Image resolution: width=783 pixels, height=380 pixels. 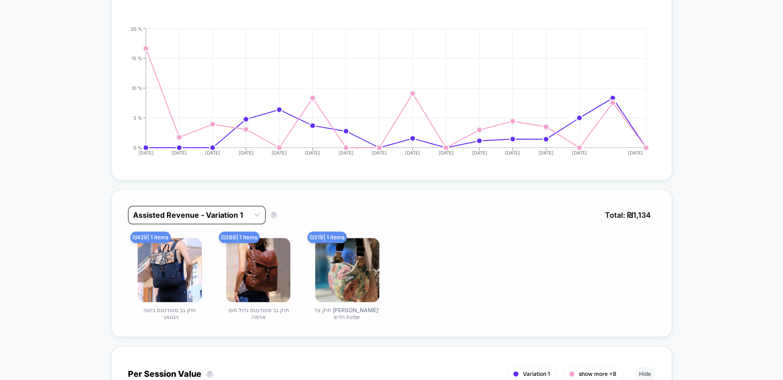 What do you see at coordinates (258, 314) in the screenshot?
I see `span: תיק גב סטודנטס גדול חום אדמה` at bounding box center [258, 314].